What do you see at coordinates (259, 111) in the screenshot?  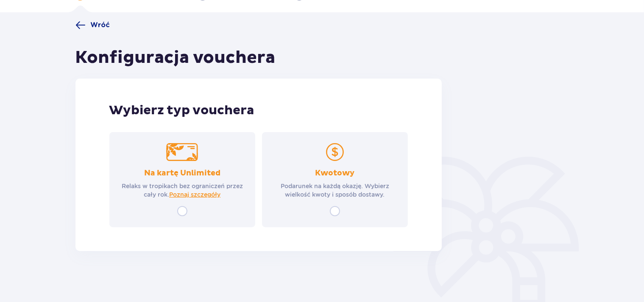 I see `p: Wybierz typ vouchera` at bounding box center [259, 111].